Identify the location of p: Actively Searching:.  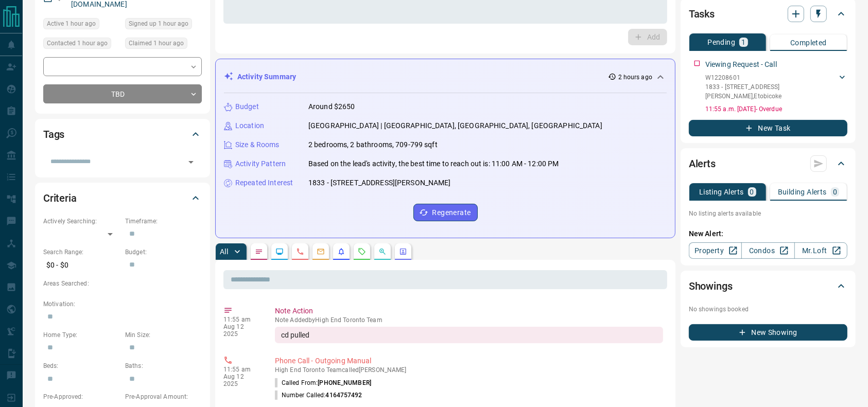
(81, 222).